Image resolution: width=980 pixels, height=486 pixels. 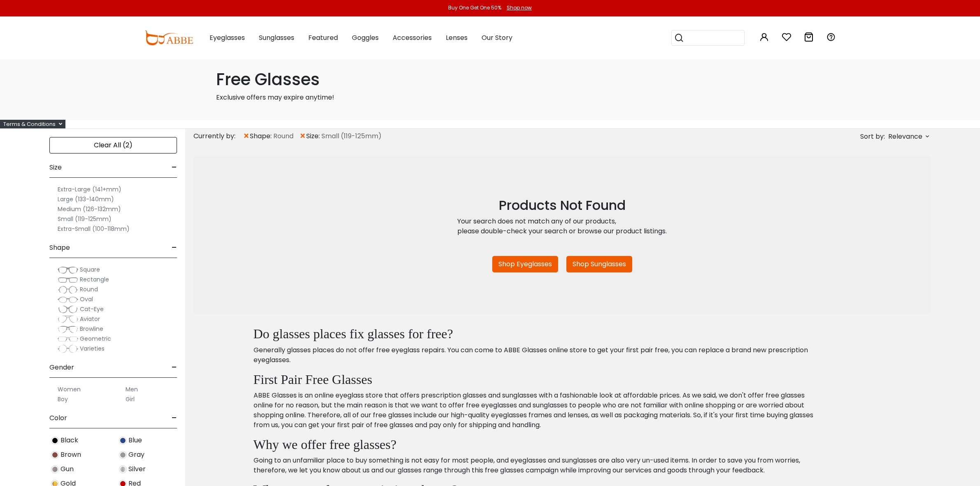 What do you see at coordinates (90, 319) in the screenshot?
I see `span: Aviator` at bounding box center [90, 319].